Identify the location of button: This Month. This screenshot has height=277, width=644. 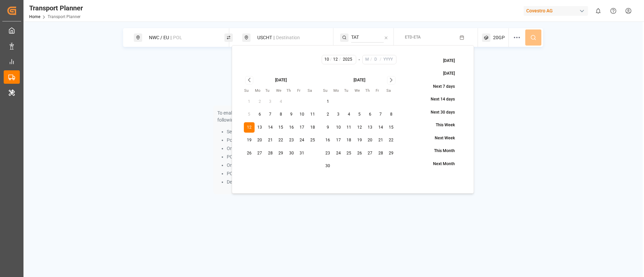
(440, 151).